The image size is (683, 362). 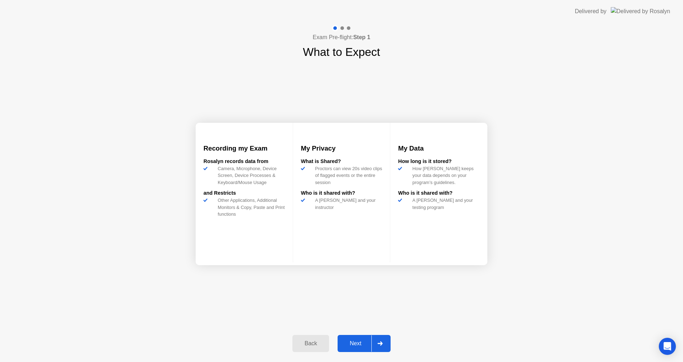 What do you see at coordinates (244, 162) in the screenshot?
I see `div: Rosalyn records data from` at bounding box center [244, 162].